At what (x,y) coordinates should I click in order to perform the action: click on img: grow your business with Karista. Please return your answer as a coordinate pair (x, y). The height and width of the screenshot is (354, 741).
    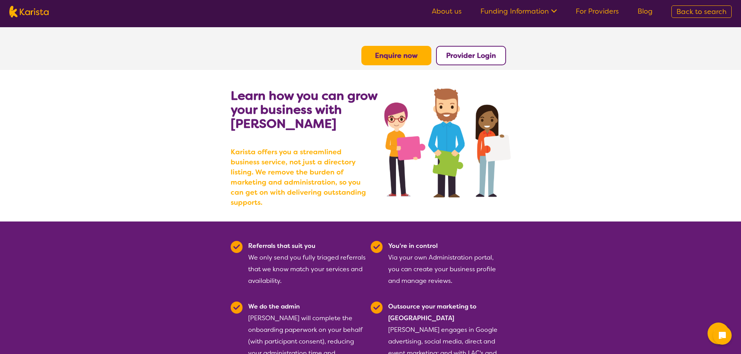
    Looking at the image, I should click on (447, 143).